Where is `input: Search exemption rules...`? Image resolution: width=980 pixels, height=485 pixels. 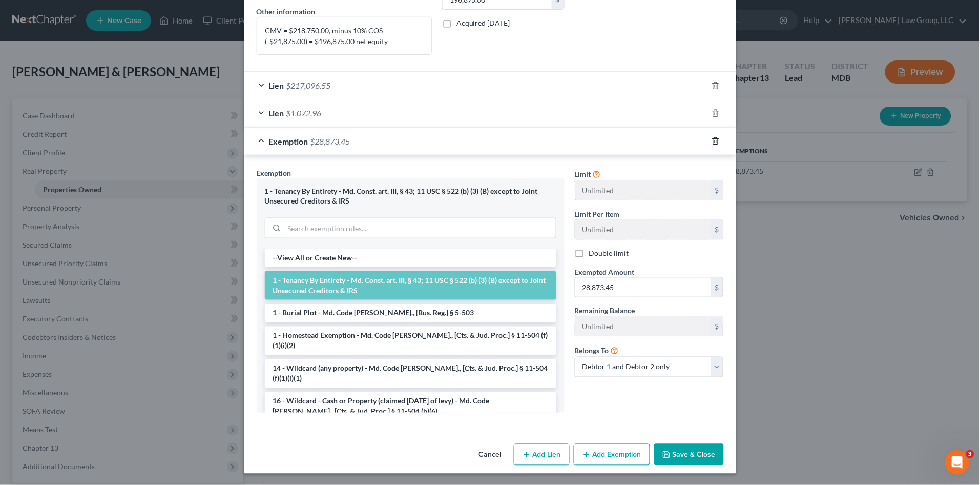
input: Search exemption rules... is located at coordinates (420, 228).